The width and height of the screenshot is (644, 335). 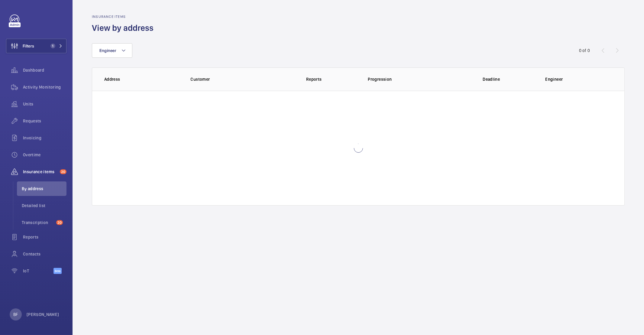 I want to click on span: Requests, so click(x=44, y=121).